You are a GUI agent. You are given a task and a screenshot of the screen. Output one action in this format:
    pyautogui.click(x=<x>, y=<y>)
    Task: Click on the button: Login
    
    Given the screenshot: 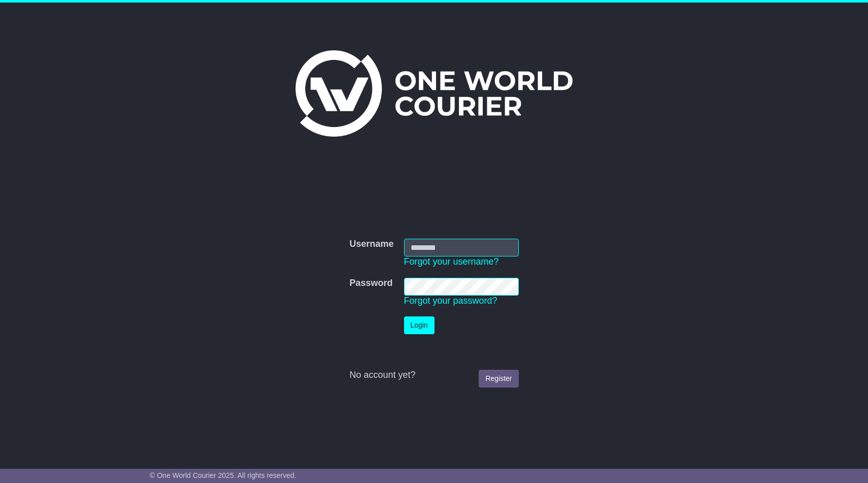 What is the action you would take?
    pyautogui.click(x=419, y=325)
    